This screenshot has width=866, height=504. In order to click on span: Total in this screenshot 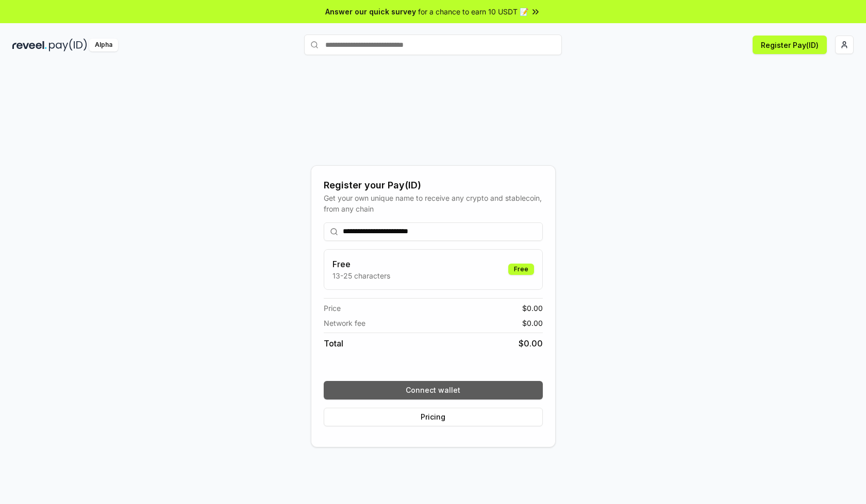, I will do `click(333, 344)`.